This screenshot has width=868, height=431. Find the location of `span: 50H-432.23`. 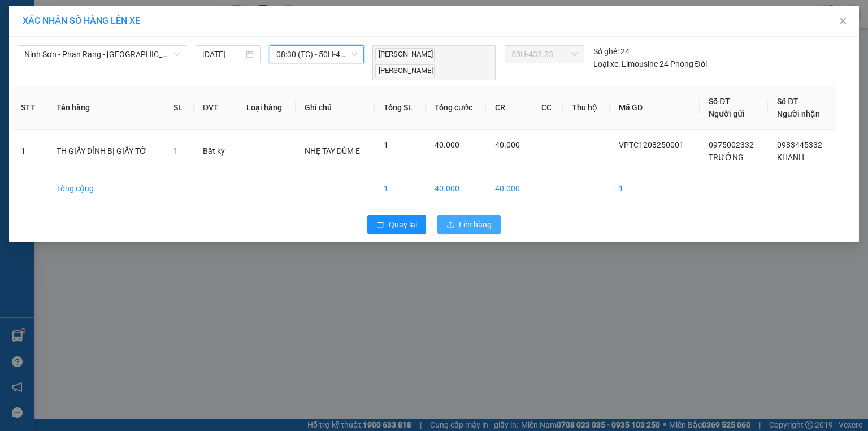

span: 50H-432.23 is located at coordinates (545, 54).